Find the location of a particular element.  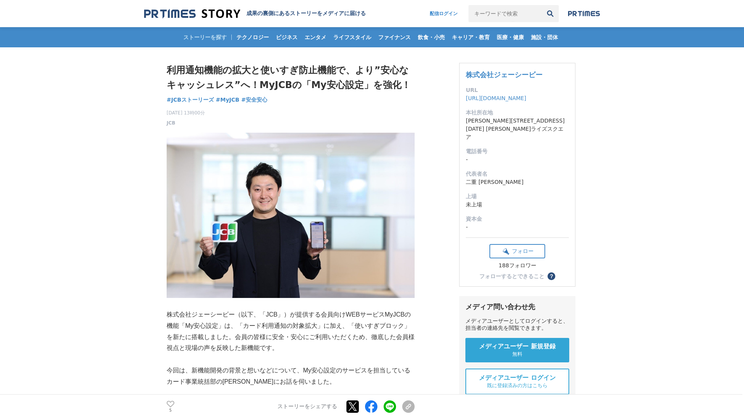

p: ストーリーをシェアする is located at coordinates (307, 407).